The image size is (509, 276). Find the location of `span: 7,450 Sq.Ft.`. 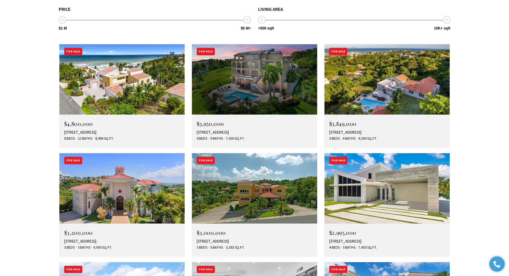

span: 7,450 Sq.Ft. is located at coordinates (367, 248).